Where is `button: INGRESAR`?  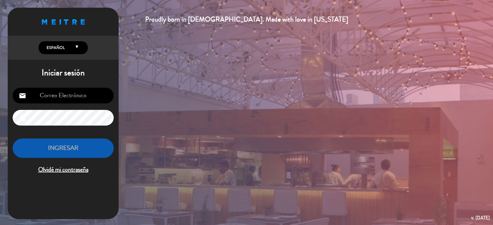
button: INGRESAR is located at coordinates (63, 148).